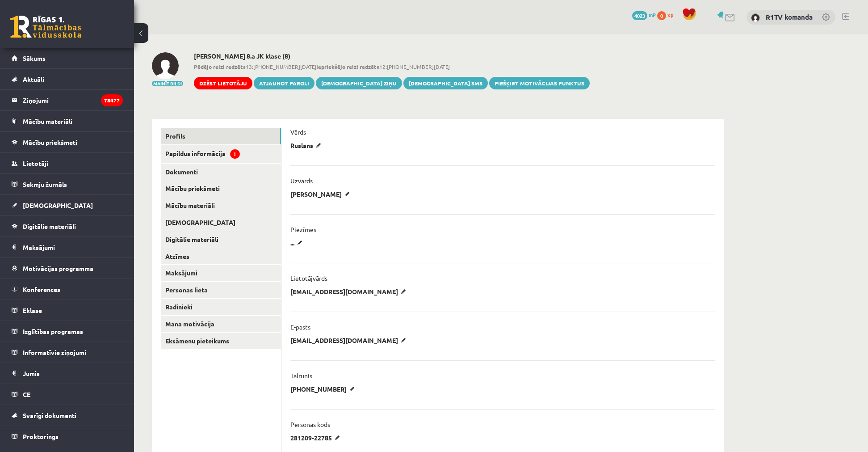 The width and height of the screenshot is (868, 452). What do you see at coordinates (221, 172) in the screenshot?
I see `a: Dokumenti` at bounding box center [221, 172].